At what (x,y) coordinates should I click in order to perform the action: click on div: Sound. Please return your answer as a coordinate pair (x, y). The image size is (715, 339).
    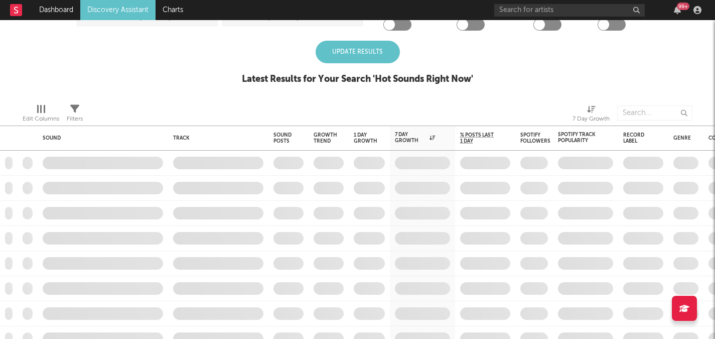
    Looking at the image, I should click on (100, 138).